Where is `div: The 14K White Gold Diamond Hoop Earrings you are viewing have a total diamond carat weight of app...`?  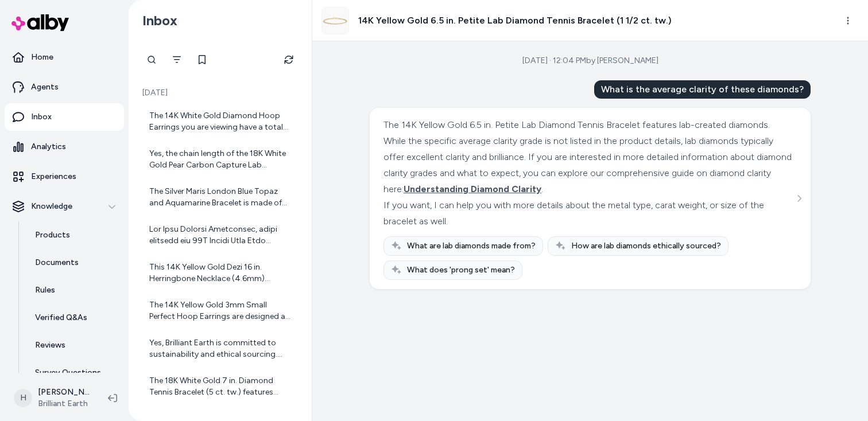
div: The 14K White Gold Diamond Hoop Earrings you are viewing have a total diamond carat weight of app... is located at coordinates (221, 122).